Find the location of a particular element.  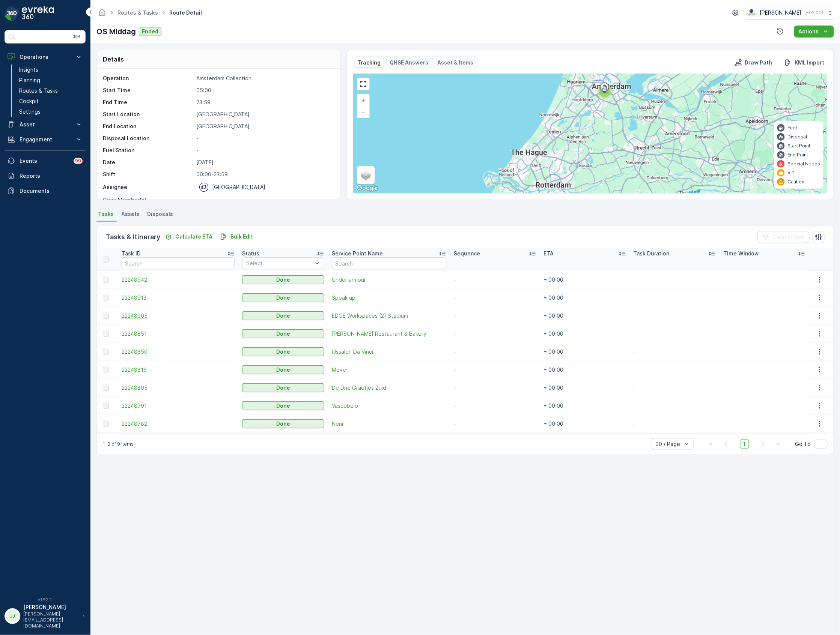

p: Special Needs is located at coordinates (804, 164).